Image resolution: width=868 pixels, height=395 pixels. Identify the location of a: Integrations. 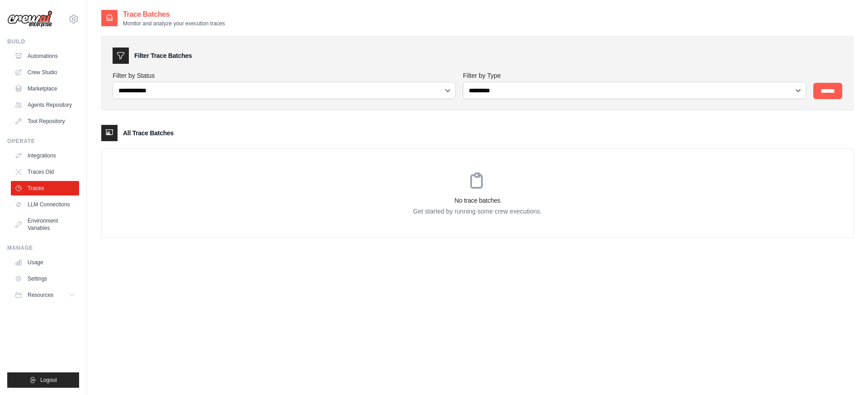
(45, 156).